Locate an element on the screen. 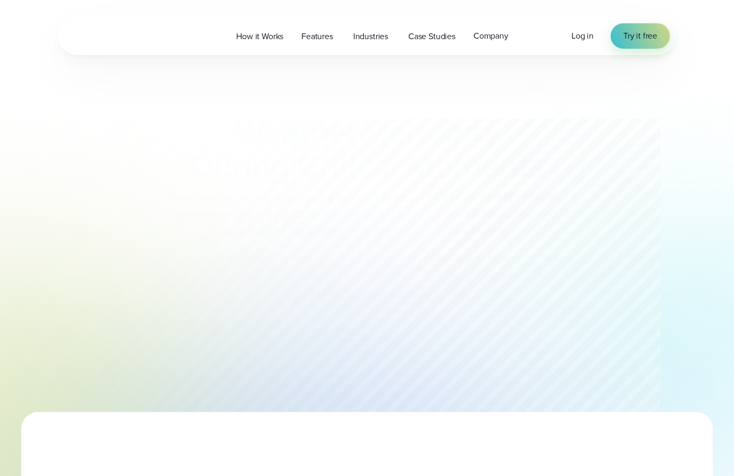  span: Case Studies is located at coordinates (432, 37).